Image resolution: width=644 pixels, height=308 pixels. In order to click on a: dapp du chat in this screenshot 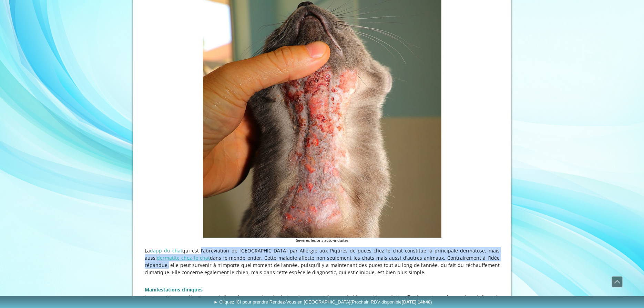, I will do `click(166, 250)`.